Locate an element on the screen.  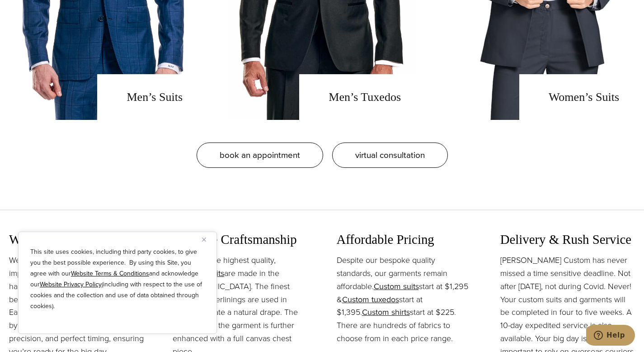
a: Custom shirts is located at coordinates (386, 312).